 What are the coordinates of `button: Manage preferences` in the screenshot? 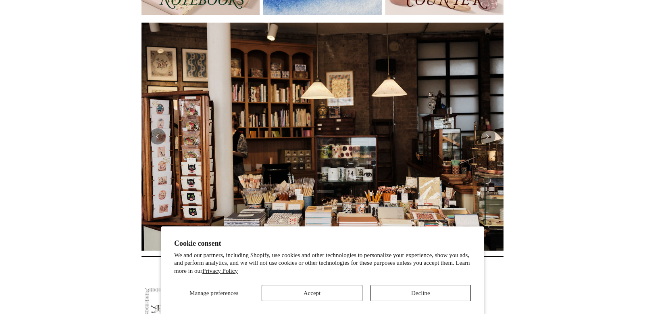 It's located at (214, 293).